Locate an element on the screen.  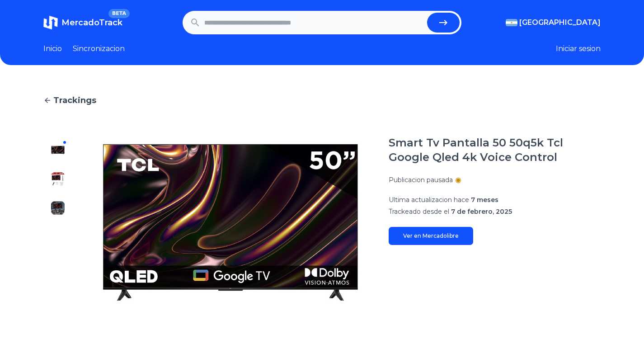
a: Trackings is located at coordinates (322, 100).